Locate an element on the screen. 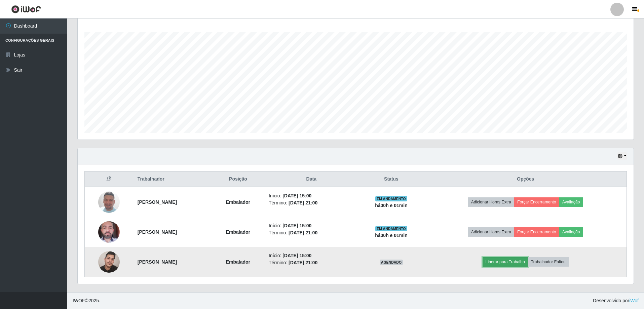 The image size is (644, 309). th: Status is located at coordinates (391, 179).